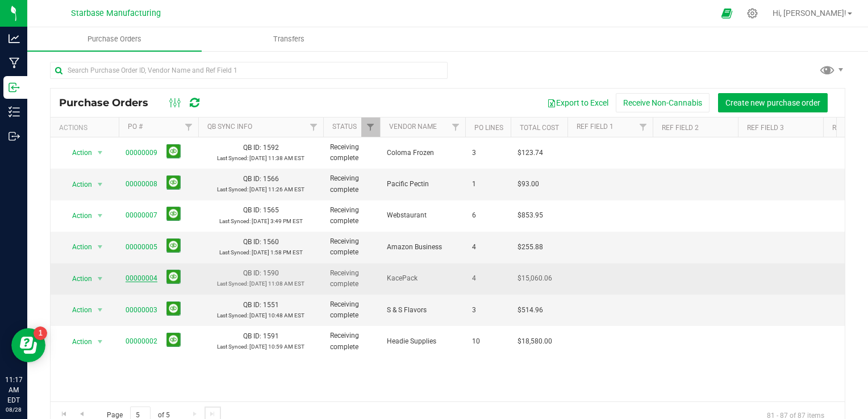  What do you see at coordinates (109, 103) in the screenshot?
I see `span: Purchase Orders` at bounding box center [109, 103].